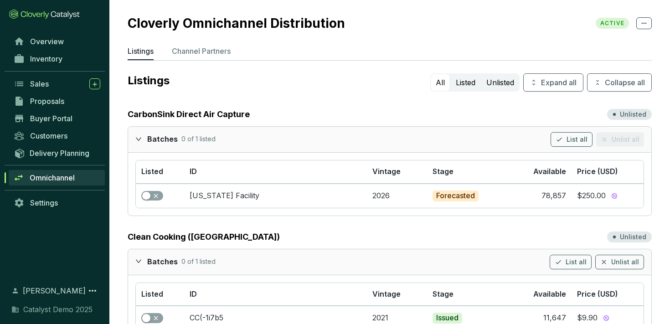  Describe the element at coordinates (607, 196) in the screenshot. I see `section: $250.00` at that location.